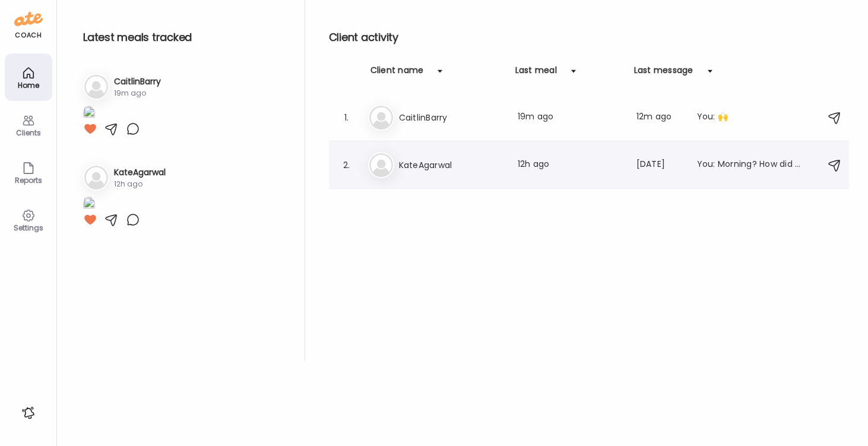 Image resolution: width=868 pixels, height=446 pixels. What do you see at coordinates (89, 204) in the screenshot?
I see `img: images%2FBSFQB00j0rOawWNVf4SvQtxQl562%2FXE0ftCOktXWPhTWbghv6%2FCTfIsWdWjEoMvTo33xrM_1080` at bounding box center [89, 204].